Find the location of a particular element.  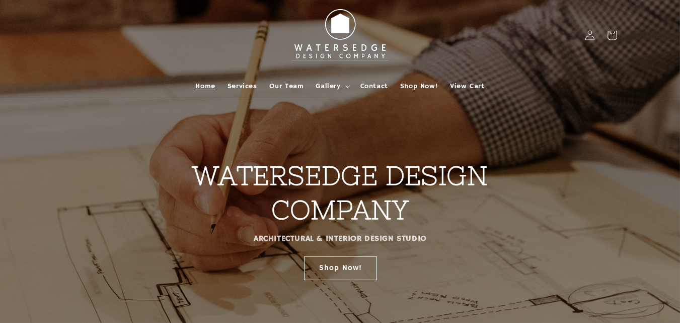

a: View Cart is located at coordinates (467, 86).